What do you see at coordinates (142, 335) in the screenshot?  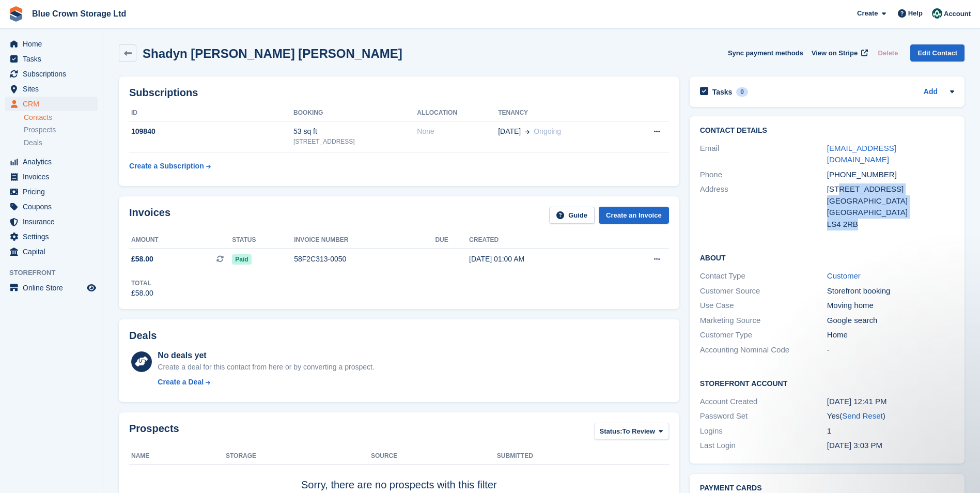 I see `h2: Deals` at bounding box center [142, 335].